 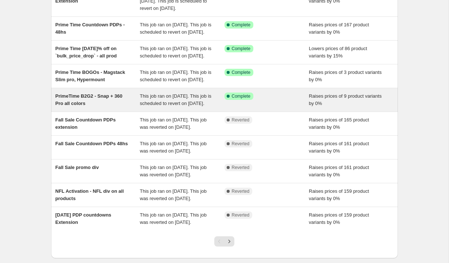 I want to click on span: Fall Sale Countdown PDPs extension, so click(x=85, y=123).